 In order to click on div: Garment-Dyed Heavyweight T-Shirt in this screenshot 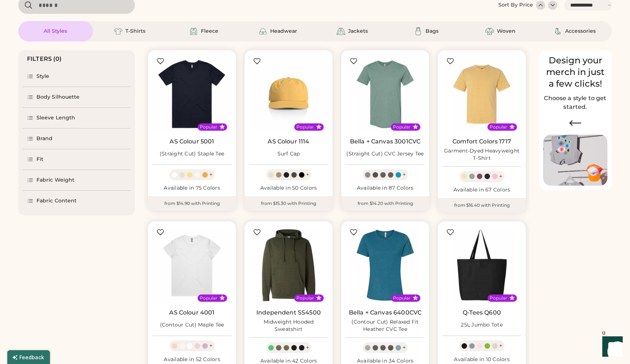, I will do `click(481, 155)`.